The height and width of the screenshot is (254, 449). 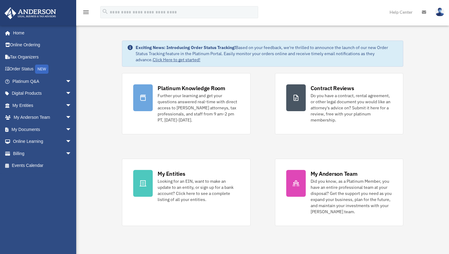 What do you see at coordinates (42, 45) in the screenshot?
I see `a: Online Ordering` at bounding box center [42, 45].